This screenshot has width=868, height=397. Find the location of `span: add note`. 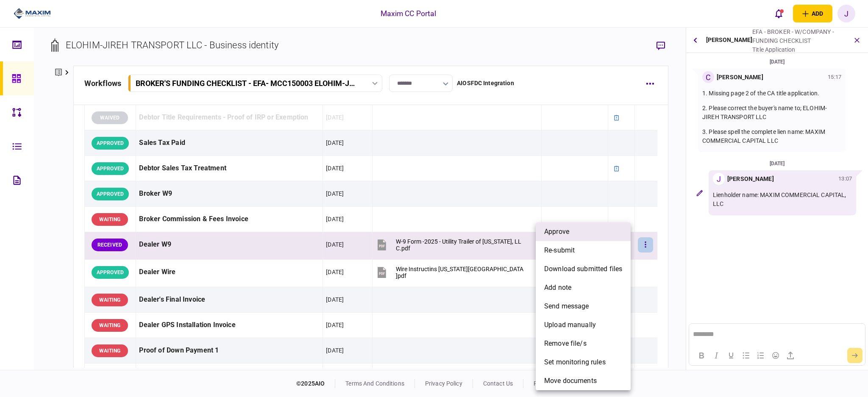

span: add note is located at coordinates (558, 288).